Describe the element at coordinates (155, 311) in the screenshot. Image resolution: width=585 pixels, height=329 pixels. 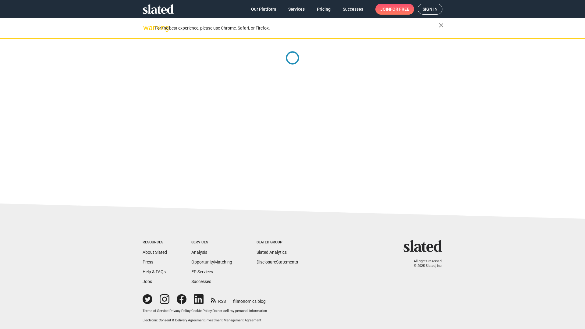
I see `a: Terms of Service` at that location.